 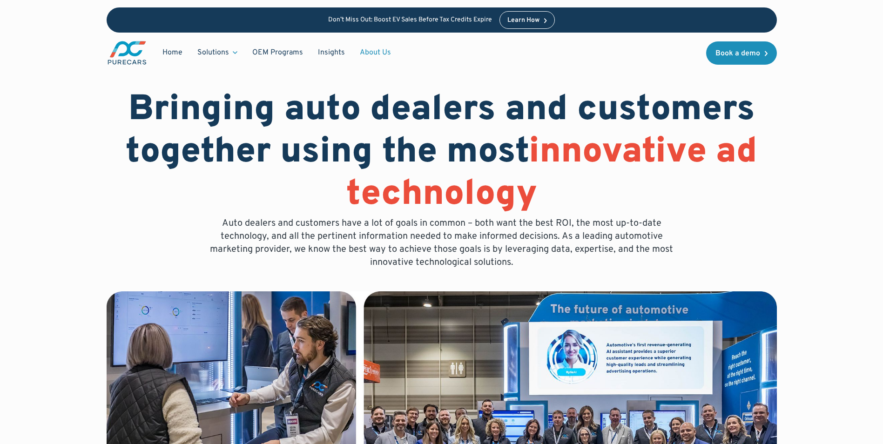 I want to click on span: innovative ad technology, so click(x=552, y=174).